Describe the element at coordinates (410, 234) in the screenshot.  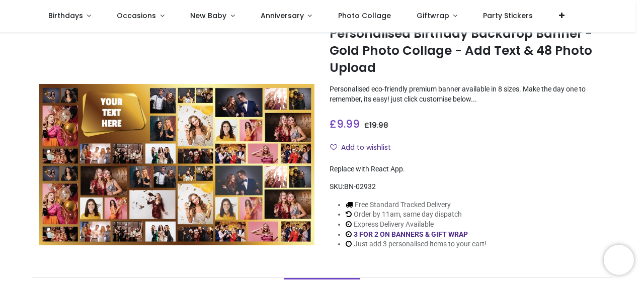
I see `a: 3 FOR 2 ON BANNERS & GIFT WRAP` at that location.